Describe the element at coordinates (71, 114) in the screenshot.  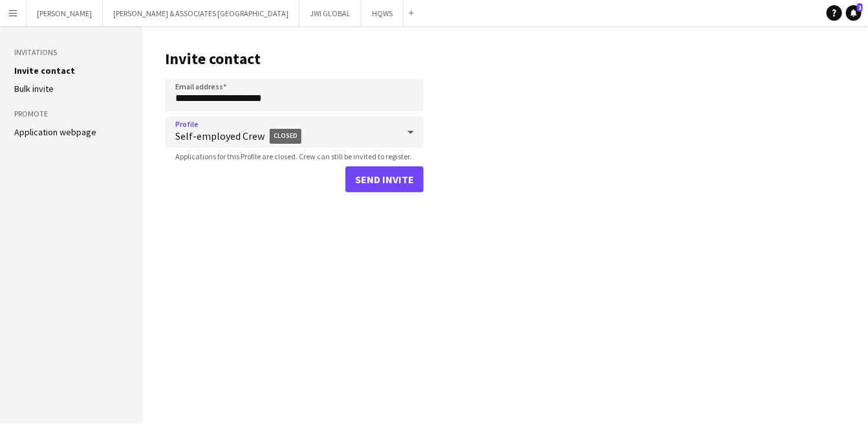
I see `h3: Promote` at that location.